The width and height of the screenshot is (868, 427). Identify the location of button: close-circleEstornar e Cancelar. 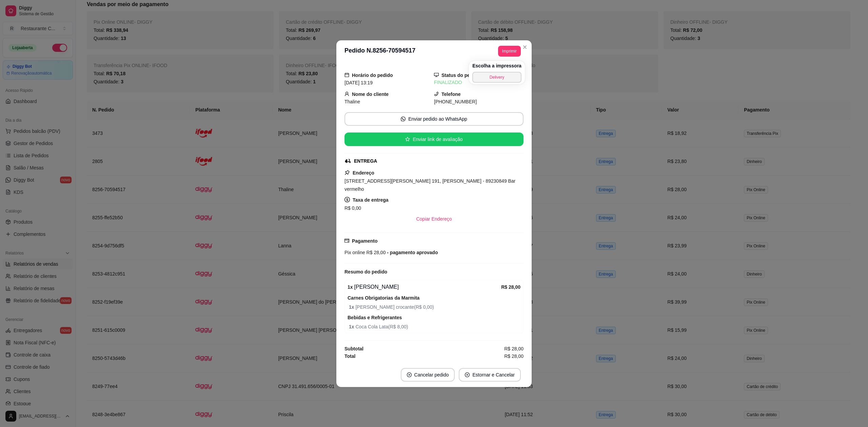
(489, 375).